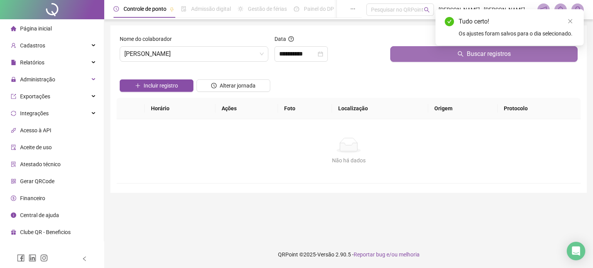 The image size is (593, 268). I want to click on span: Página inicial, so click(36, 29).